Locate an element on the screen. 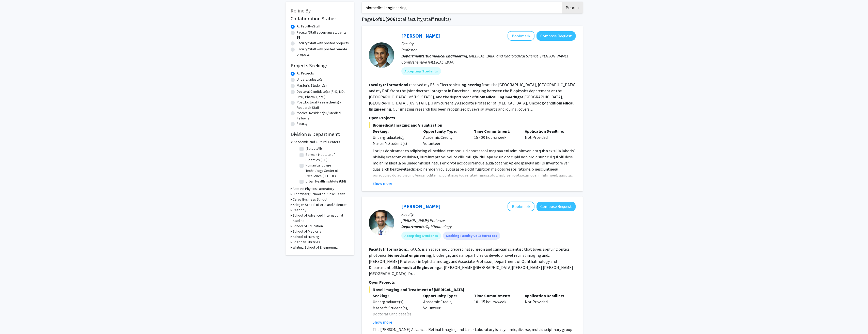 The height and width of the screenshot is (334, 868). input: Search Keywords is located at coordinates (462, 7).